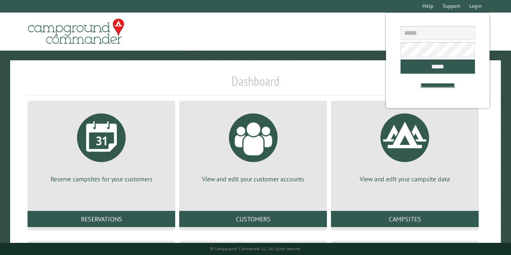 This screenshot has height=255, width=511. I want to click on a: Customers, so click(253, 219).